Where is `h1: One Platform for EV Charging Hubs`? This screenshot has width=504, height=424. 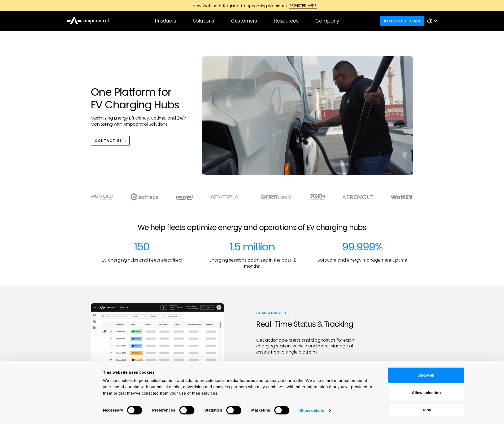 h1: One Platform for EV Charging Hubs is located at coordinates (141, 98).